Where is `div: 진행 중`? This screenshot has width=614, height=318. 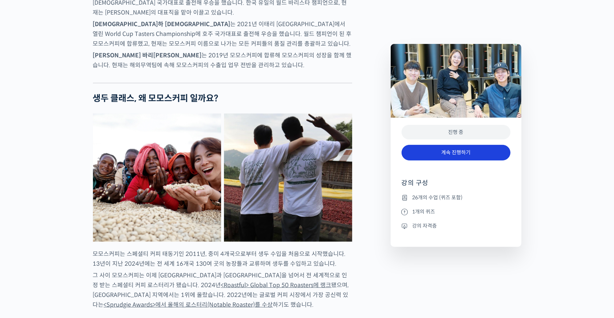
div: 진행 중 is located at coordinates (456, 132).